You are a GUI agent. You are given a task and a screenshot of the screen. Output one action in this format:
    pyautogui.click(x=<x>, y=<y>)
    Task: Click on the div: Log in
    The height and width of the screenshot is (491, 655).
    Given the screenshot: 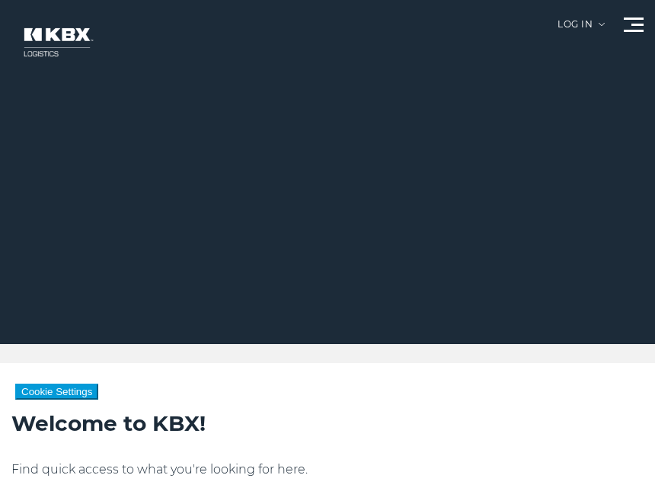 What is the action you would take?
    pyautogui.click(x=581, y=30)
    